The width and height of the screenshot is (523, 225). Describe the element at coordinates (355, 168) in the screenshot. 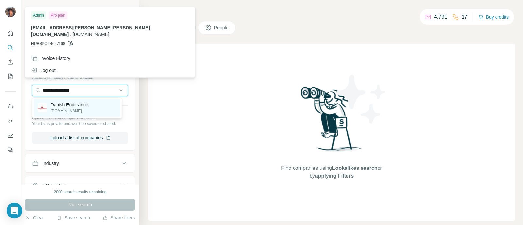

I see `span: Lookalikes search` at that location.